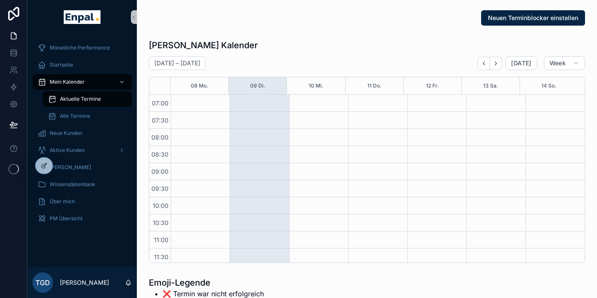 Image resolution: width=597 pixels, height=298 pixels. I want to click on a: Wissensdatenbank, so click(82, 185).